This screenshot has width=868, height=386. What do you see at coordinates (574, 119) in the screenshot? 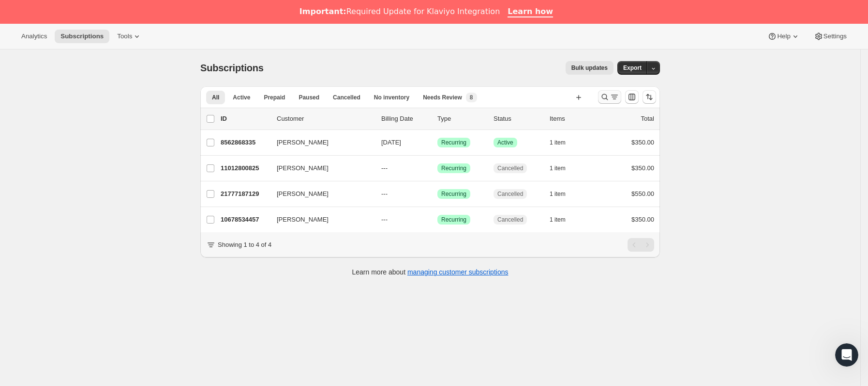
I see `div: Items` at bounding box center [574, 119].